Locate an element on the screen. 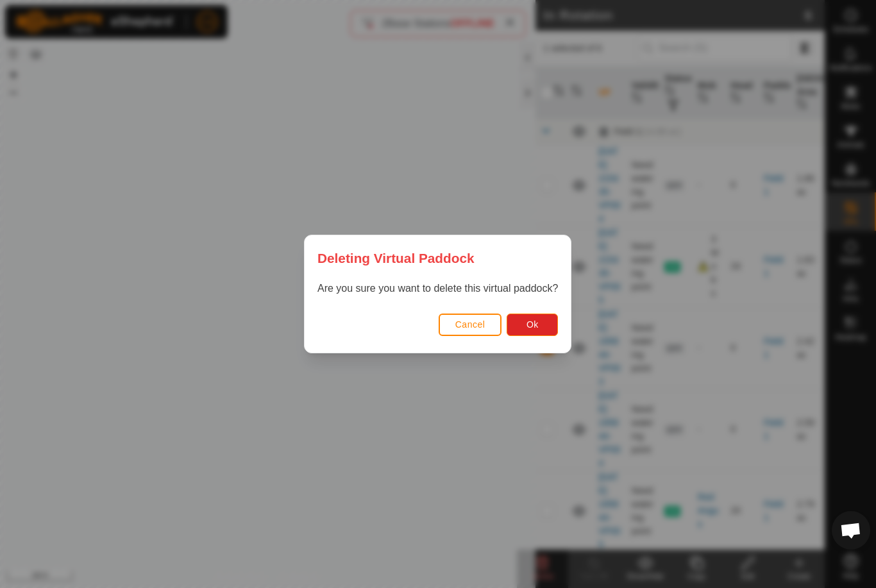 The width and height of the screenshot is (876, 588). button: Ok is located at coordinates (533, 324).